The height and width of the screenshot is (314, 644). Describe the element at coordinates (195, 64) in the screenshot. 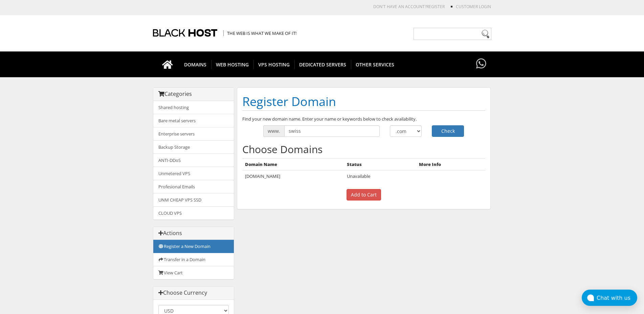

I see `a: DOMAINS` at that location.